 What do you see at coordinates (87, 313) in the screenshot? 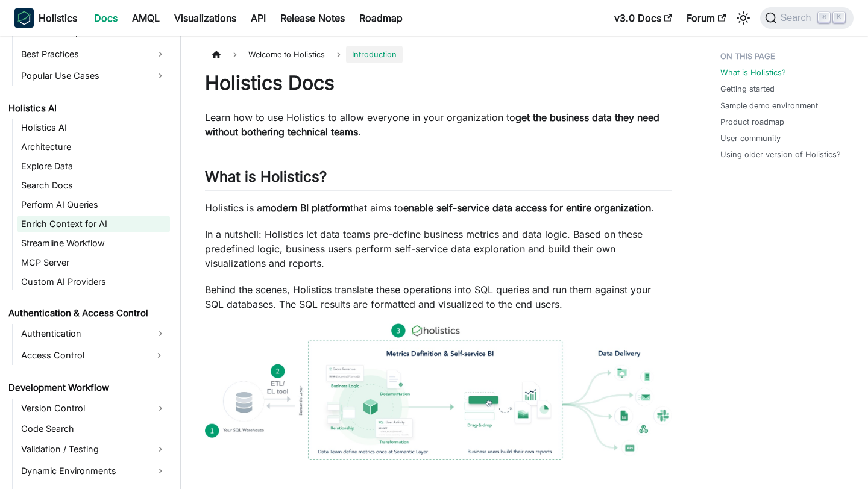
I see `a: Authentication & Access Control` at bounding box center [87, 313].